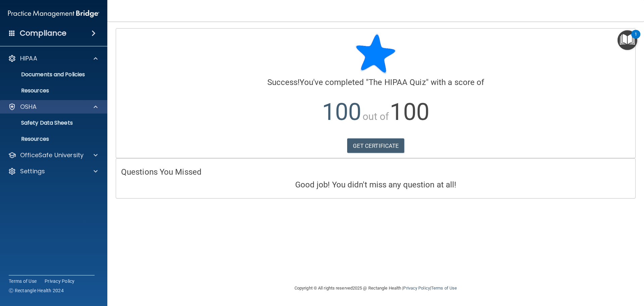  I want to click on p: Documents and Policies, so click(50, 75).